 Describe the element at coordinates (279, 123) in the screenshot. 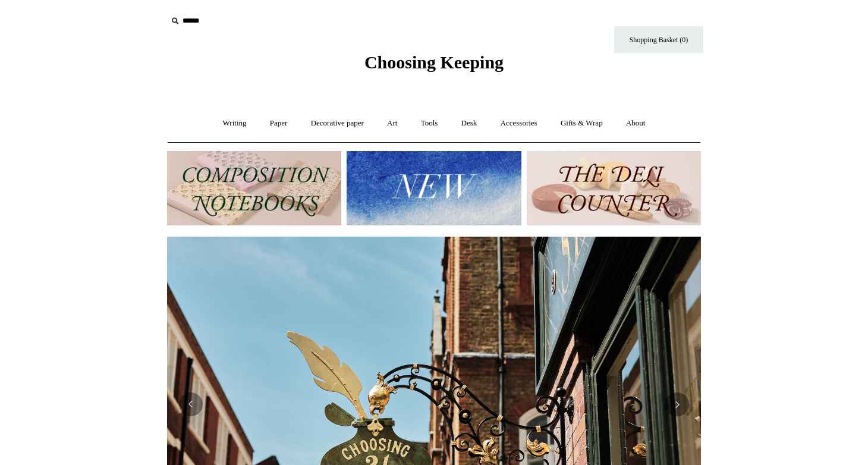

I see `a: Paper` at that location.